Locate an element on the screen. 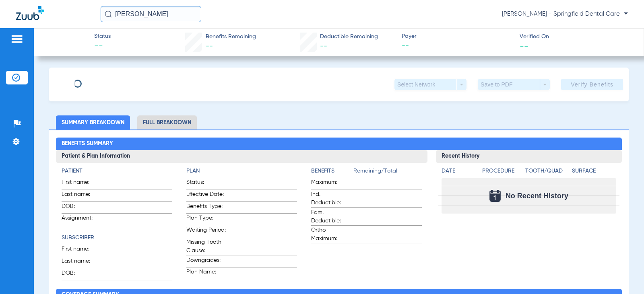 The width and height of the screenshot is (644, 294). span: Payer is located at coordinates (458, 36).